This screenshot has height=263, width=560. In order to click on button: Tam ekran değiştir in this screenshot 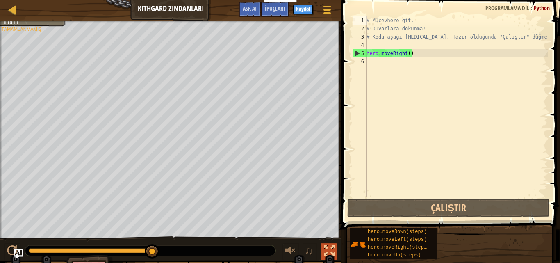, I will do `click(329, 252)`.